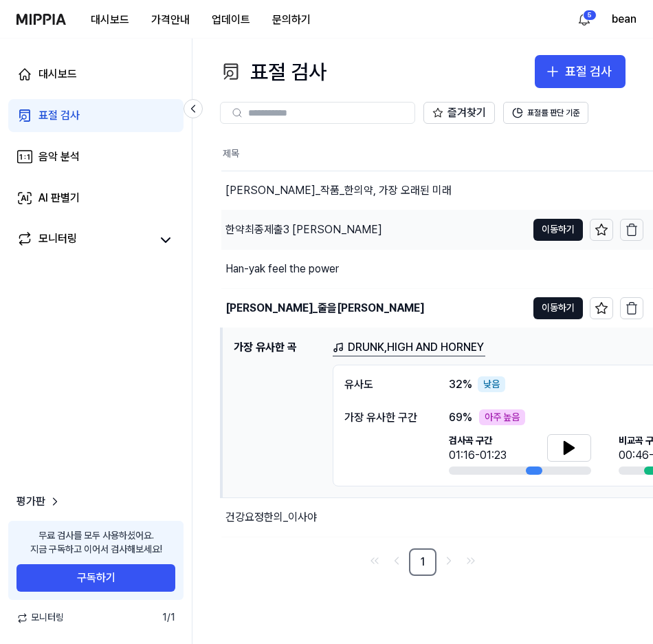  I want to click on button: 알림5, so click(585, 20).